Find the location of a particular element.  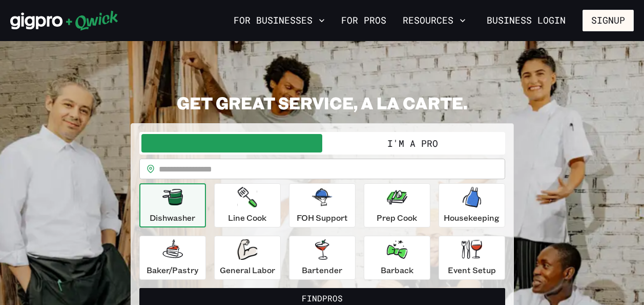

button: Prep Cook is located at coordinates (397, 205).